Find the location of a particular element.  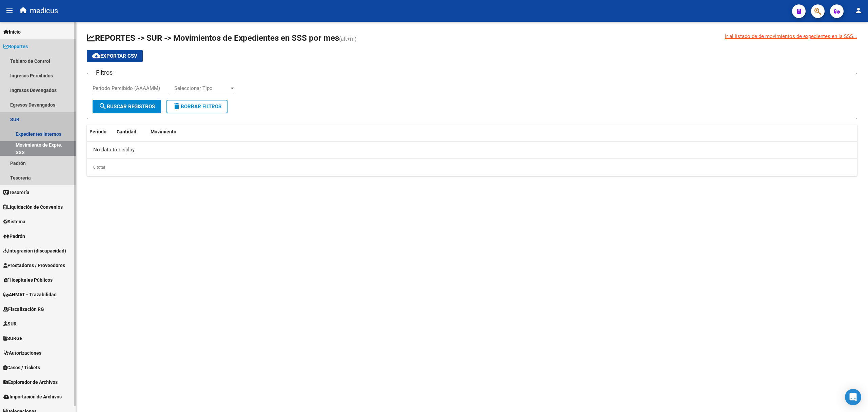

button: Exportar CSV is located at coordinates (115, 56).